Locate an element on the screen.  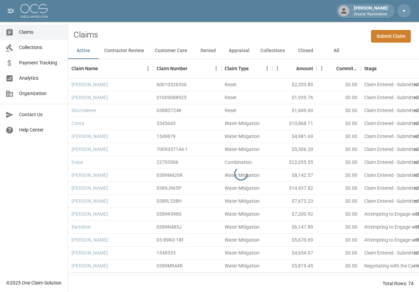
button: Denied is located at coordinates (208, 51).